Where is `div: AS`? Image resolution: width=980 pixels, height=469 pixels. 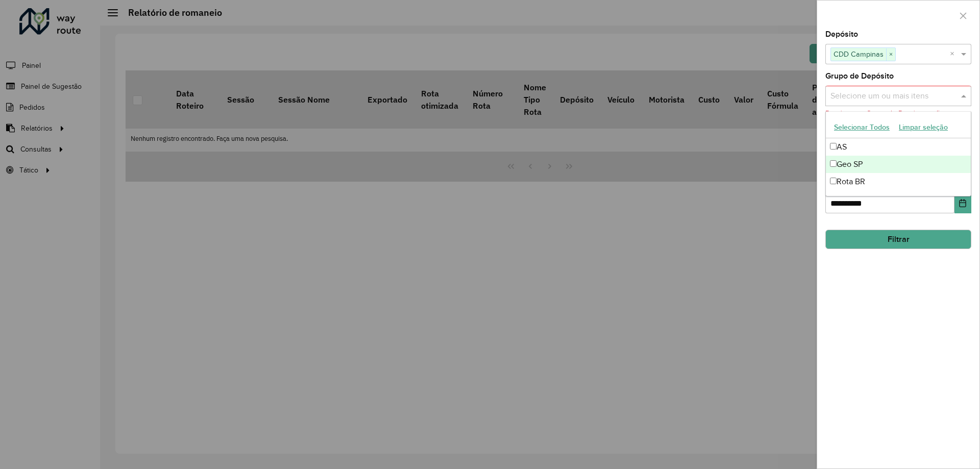
div: AS is located at coordinates (898, 147).